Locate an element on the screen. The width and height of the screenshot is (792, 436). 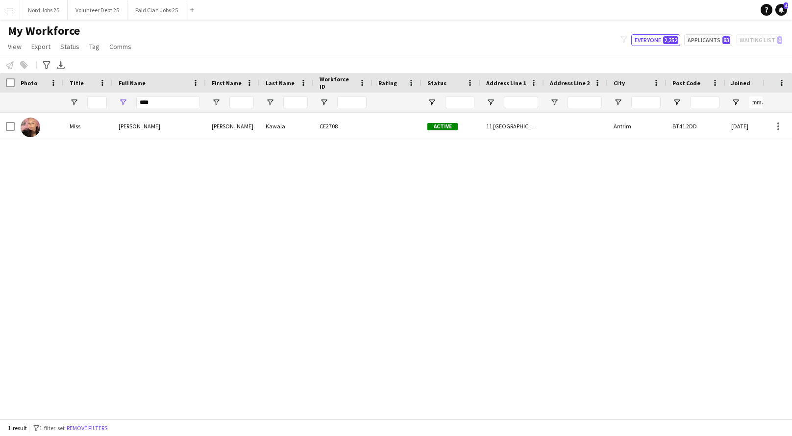
span: My Workforce is located at coordinates (44, 31).